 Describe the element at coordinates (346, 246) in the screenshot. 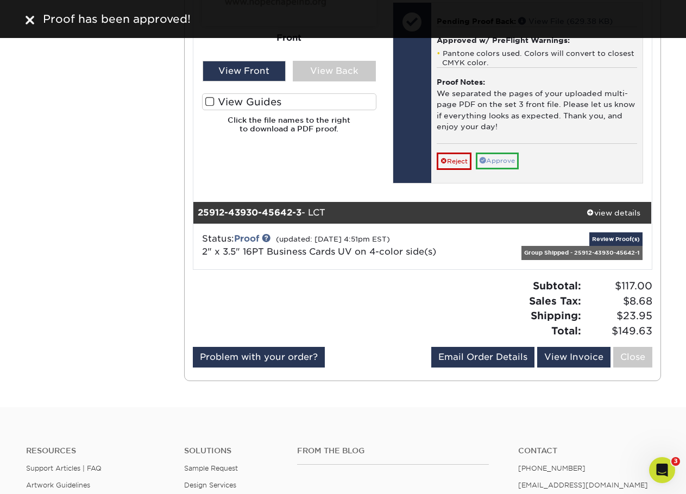

I see `div: Status:` at that location.